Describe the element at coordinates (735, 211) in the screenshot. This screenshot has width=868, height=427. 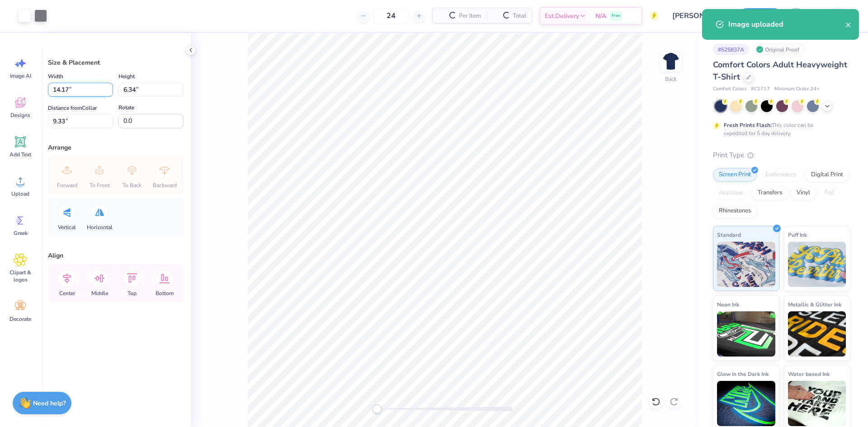
I see `div: Rhinestones` at that location.